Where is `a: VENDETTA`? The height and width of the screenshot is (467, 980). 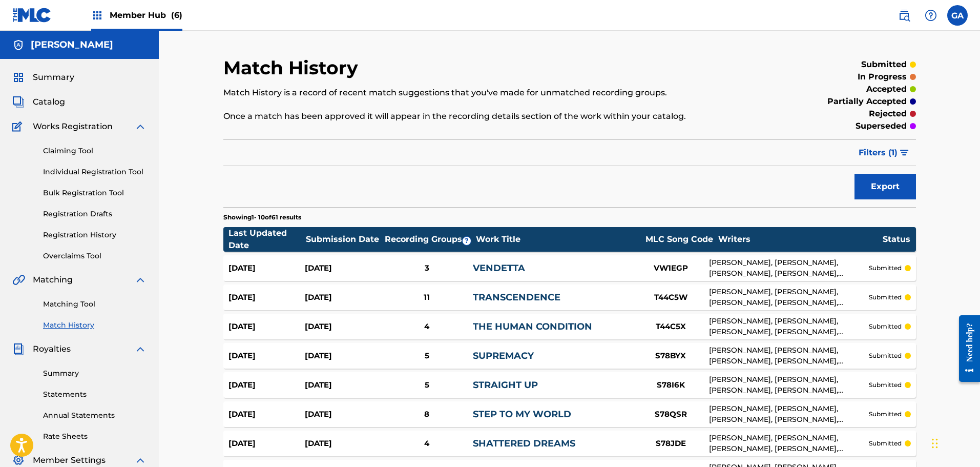
a: VENDETTA is located at coordinates (499, 268).